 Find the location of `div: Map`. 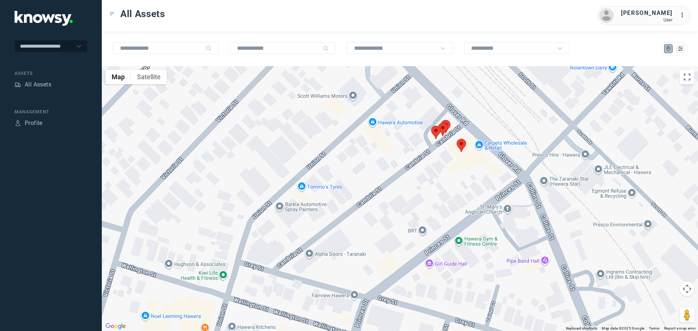

div: Map is located at coordinates (669, 49).